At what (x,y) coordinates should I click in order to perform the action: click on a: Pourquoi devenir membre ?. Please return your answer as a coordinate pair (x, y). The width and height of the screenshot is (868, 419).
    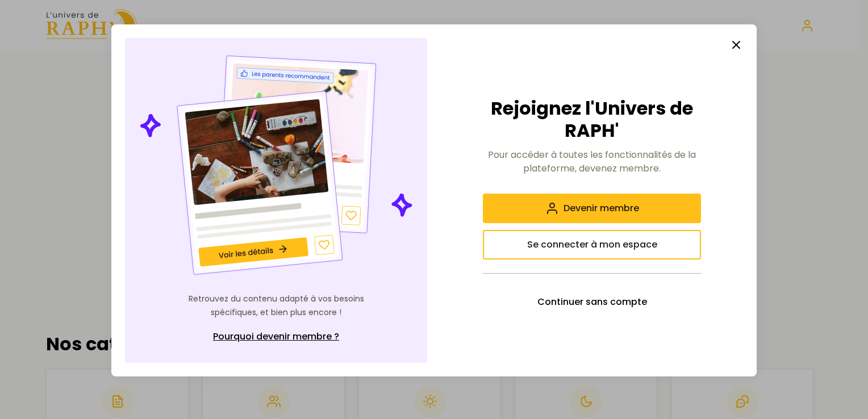
    Looking at the image, I should click on (276, 337).